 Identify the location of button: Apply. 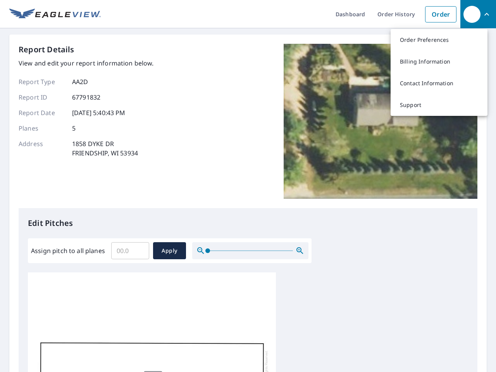
(169, 251).